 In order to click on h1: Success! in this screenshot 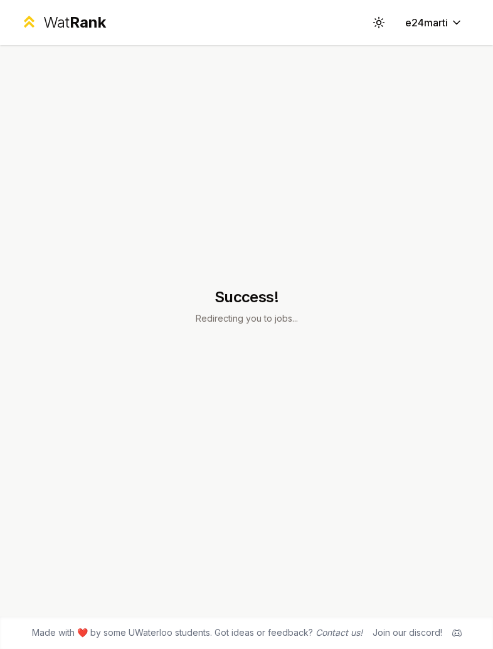, I will do `click(247, 297)`.